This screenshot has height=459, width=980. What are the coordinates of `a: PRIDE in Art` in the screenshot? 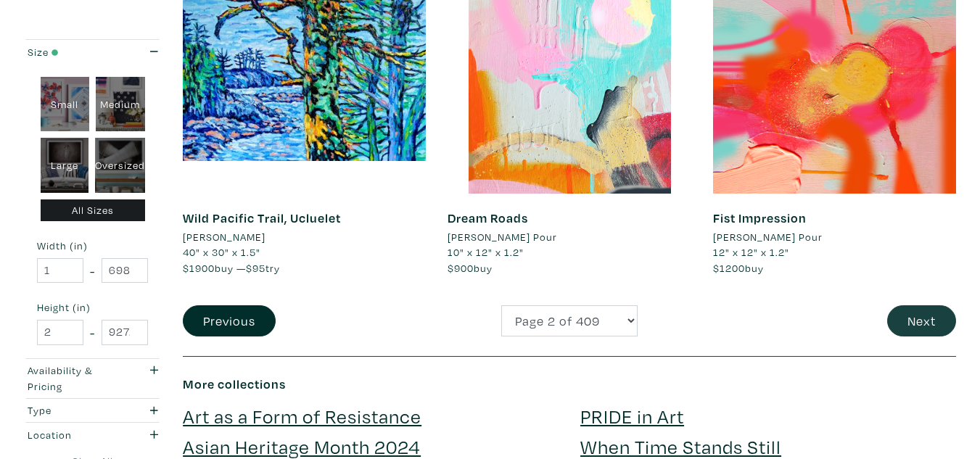 It's located at (632, 415).